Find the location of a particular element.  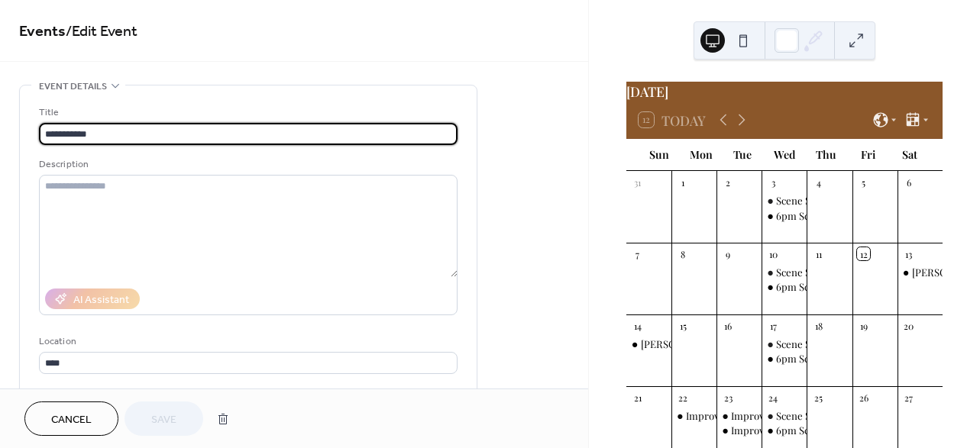

span: Link to Google Maps is located at coordinates (99, 395).